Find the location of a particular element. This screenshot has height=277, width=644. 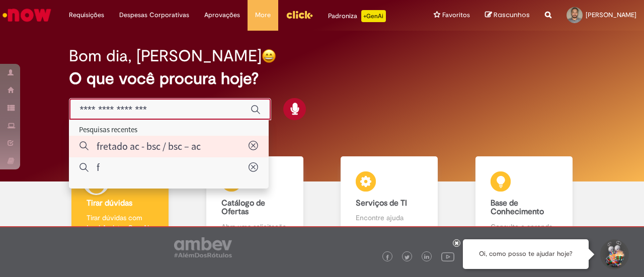

p: +GenAi is located at coordinates (373, 16).